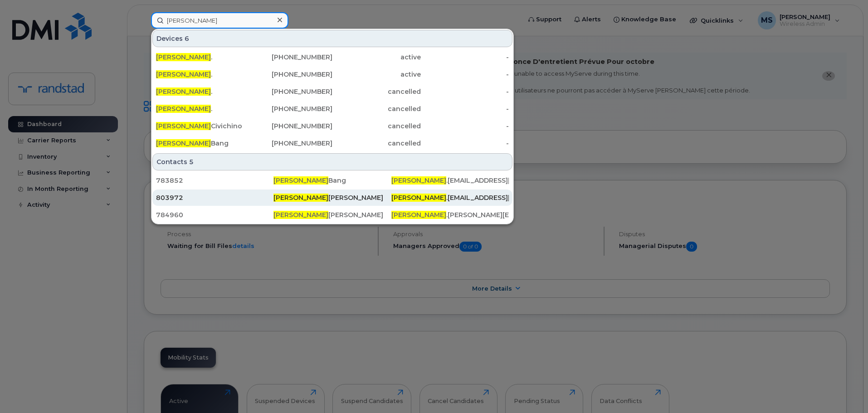  Describe the element at coordinates (192, 162) in the screenshot. I see `span: 5` at that location.